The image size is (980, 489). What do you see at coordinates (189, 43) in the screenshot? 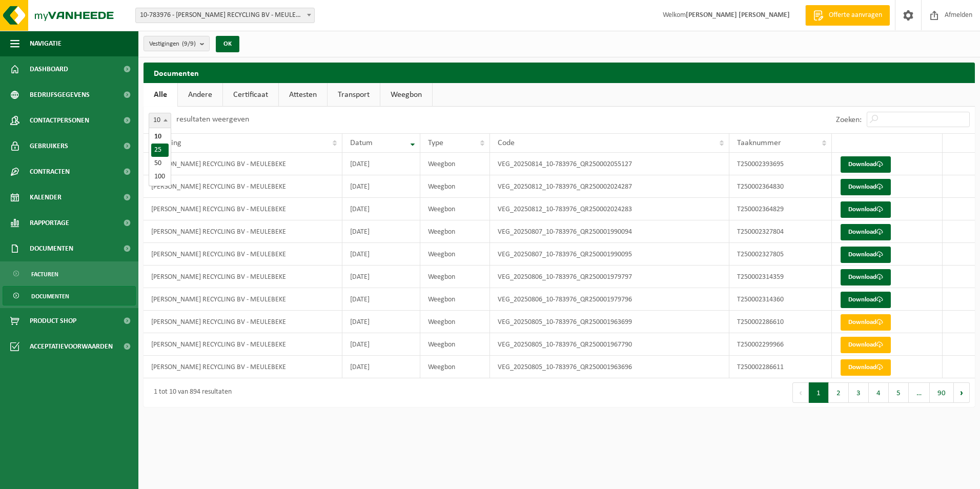
I see `count: (9/9)` at bounding box center [189, 43].